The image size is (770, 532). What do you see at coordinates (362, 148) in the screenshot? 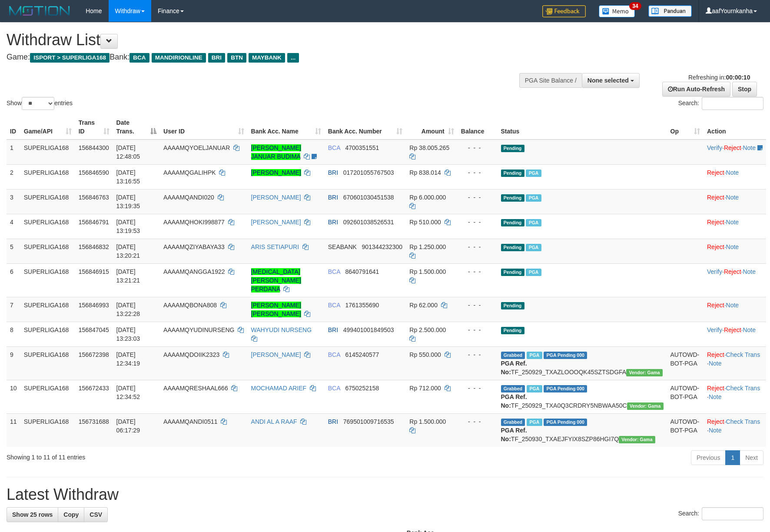
I see `span: Copy 4700351551 to clipboard` at bounding box center [362, 148].